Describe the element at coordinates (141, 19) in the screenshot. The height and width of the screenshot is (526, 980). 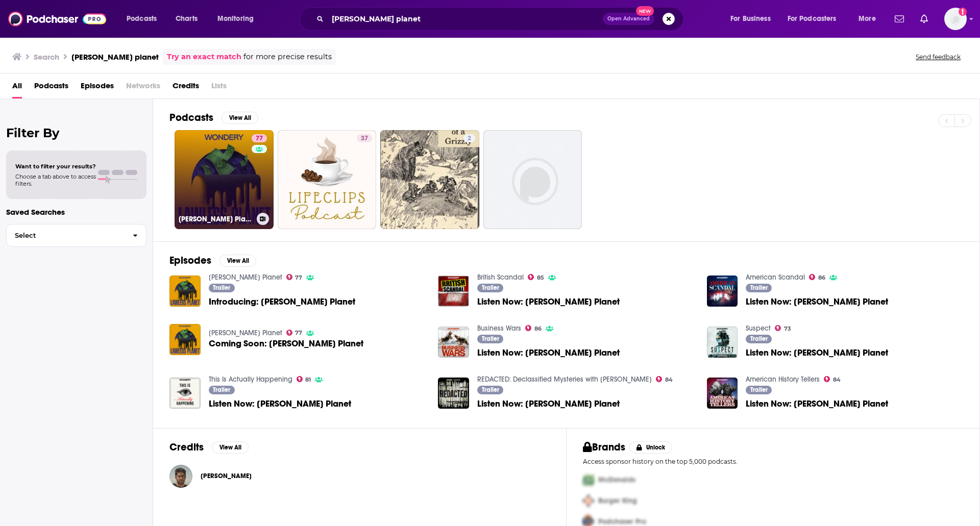
I see `span: Podcasts` at that location.